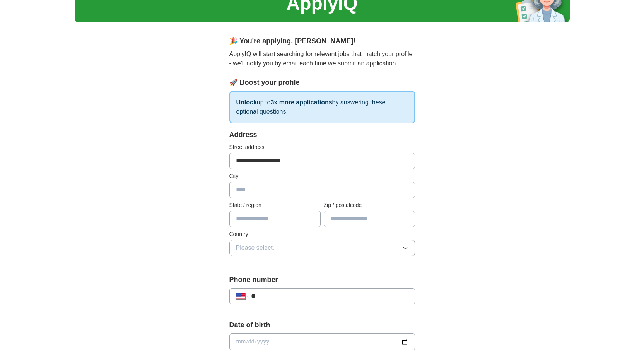 This screenshot has width=644, height=357. What do you see at coordinates (257, 248) in the screenshot?
I see `span: Please select...` at bounding box center [257, 248].